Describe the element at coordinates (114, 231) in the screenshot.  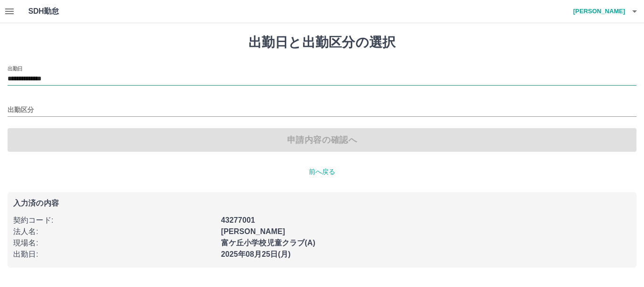
I see `p: 法人名 :` at that location.